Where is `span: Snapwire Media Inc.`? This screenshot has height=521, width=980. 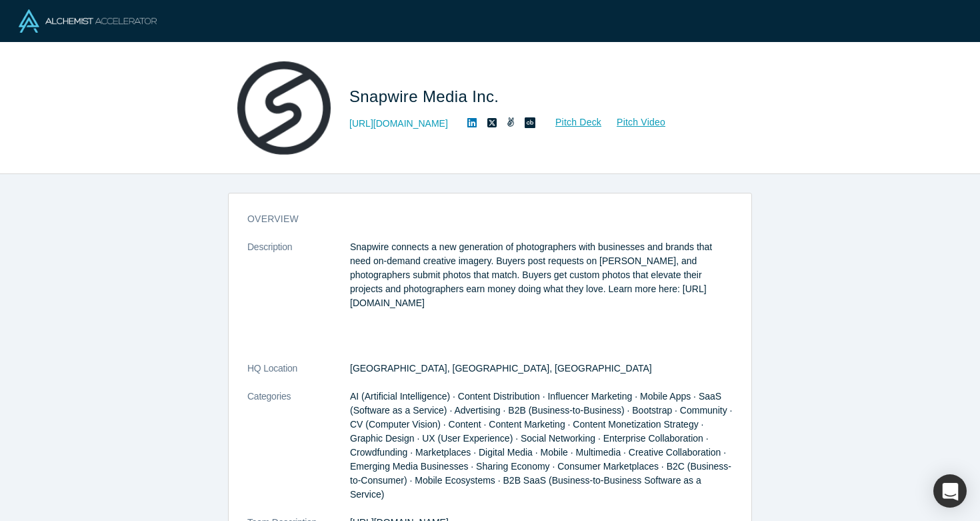
span: Snapwire Media Inc. is located at coordinates (426, 96).